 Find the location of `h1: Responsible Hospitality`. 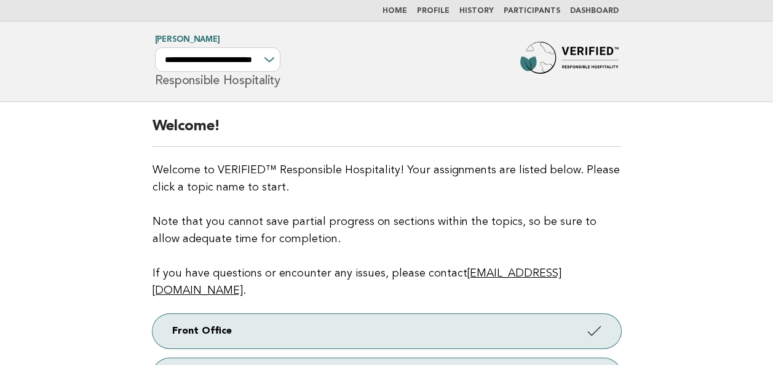

h1: Responsible Hospitality is located at coordinates (218, 62).